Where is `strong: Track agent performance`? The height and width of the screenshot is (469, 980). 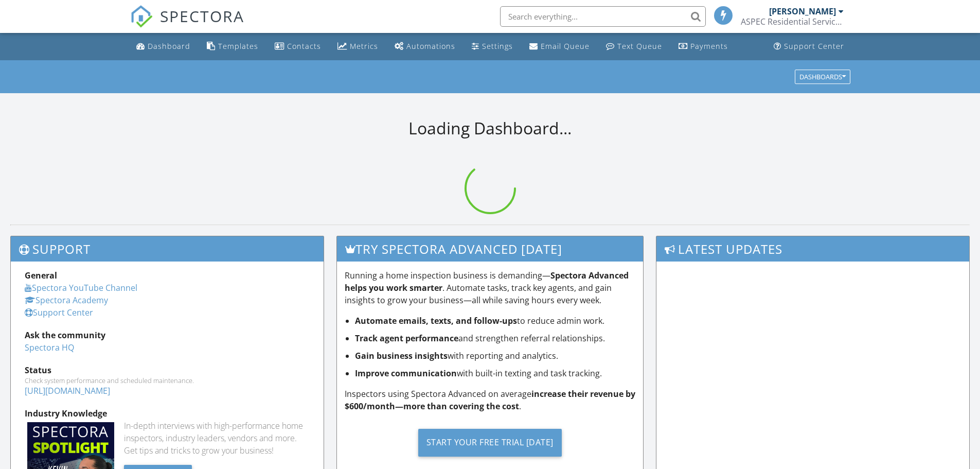 strong: Track agent performance is located at coordinates (406, 338).